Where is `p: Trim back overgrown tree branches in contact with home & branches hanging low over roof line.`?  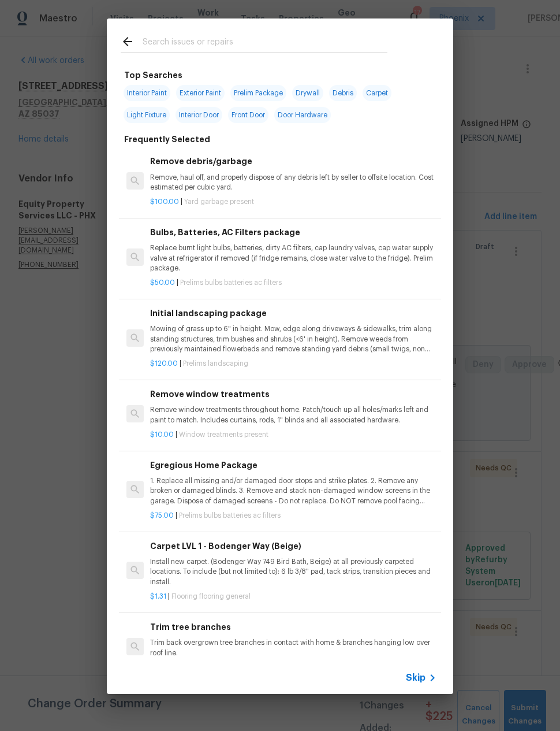
p: Trim back overgrown tree branches in contact with home & branches hanging low over roof line. is located at coordinates (293, 648).